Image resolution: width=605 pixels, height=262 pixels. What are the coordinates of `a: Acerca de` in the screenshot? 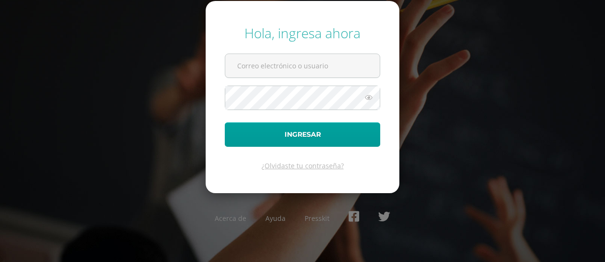 It's located at (231, 218).